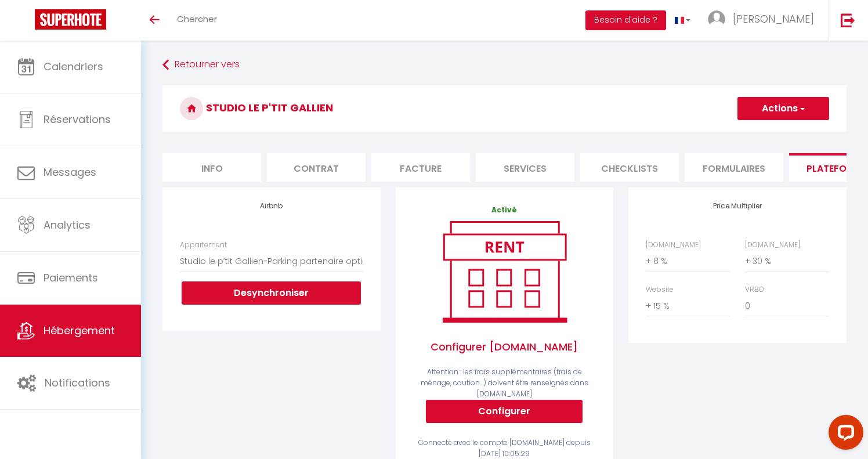  Describe the element at coordinates (421, 167) in the screenshot. I see `li: Facture` at that location.